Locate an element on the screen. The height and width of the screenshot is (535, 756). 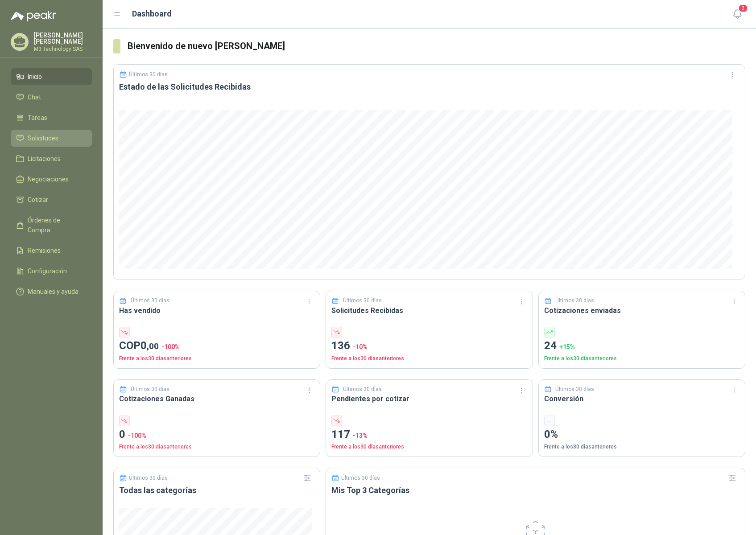
h3: Todas las categorías is located at coordinates (217, 490).